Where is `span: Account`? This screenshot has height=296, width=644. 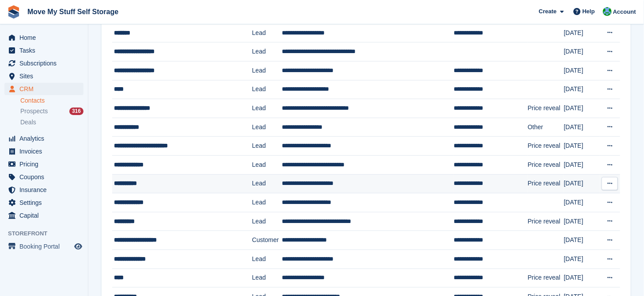 span: Account is located at coordinates (625, 12).